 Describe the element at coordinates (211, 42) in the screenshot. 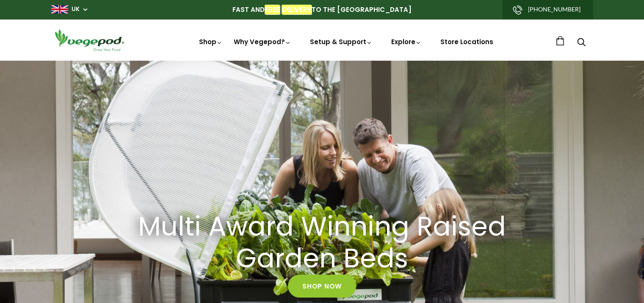

I see `a: Shop` at that location.